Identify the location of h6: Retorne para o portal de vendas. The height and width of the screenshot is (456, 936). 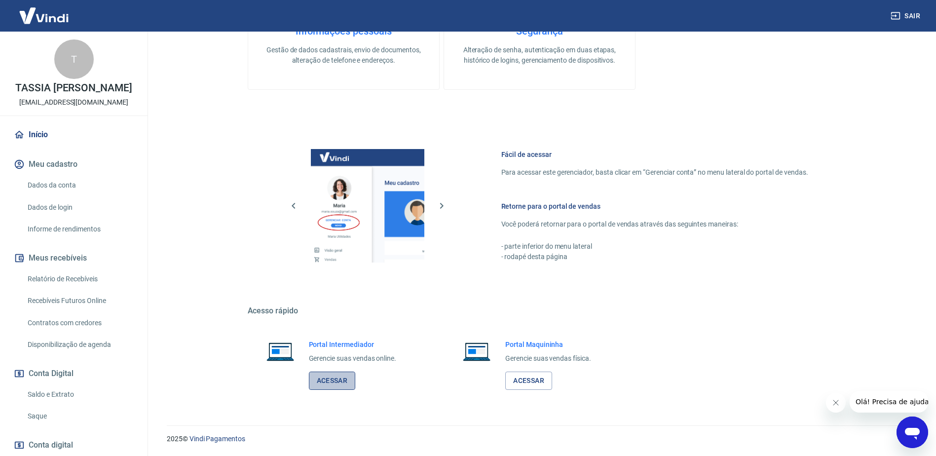
(654, 206).